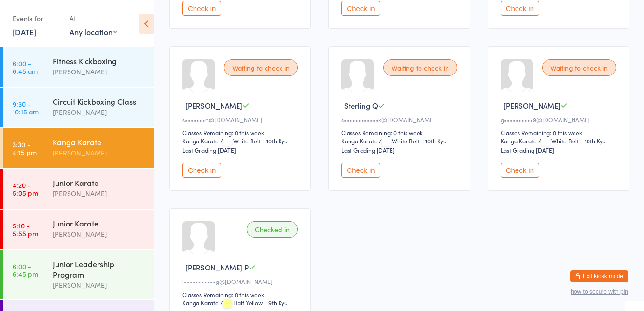 This screenshot has height=311, width=644. I want to click on time: 3:30 - 4:15 pm, so click(25, 148).